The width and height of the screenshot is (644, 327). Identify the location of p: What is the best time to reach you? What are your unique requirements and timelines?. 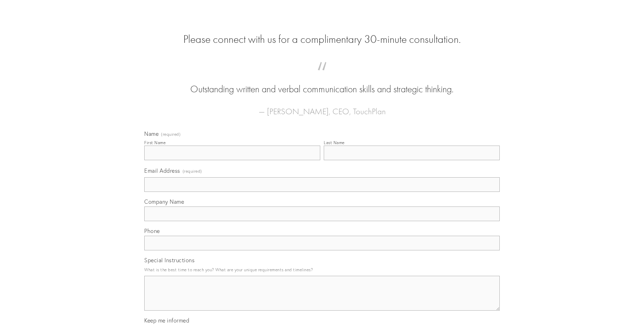
(322, 270).